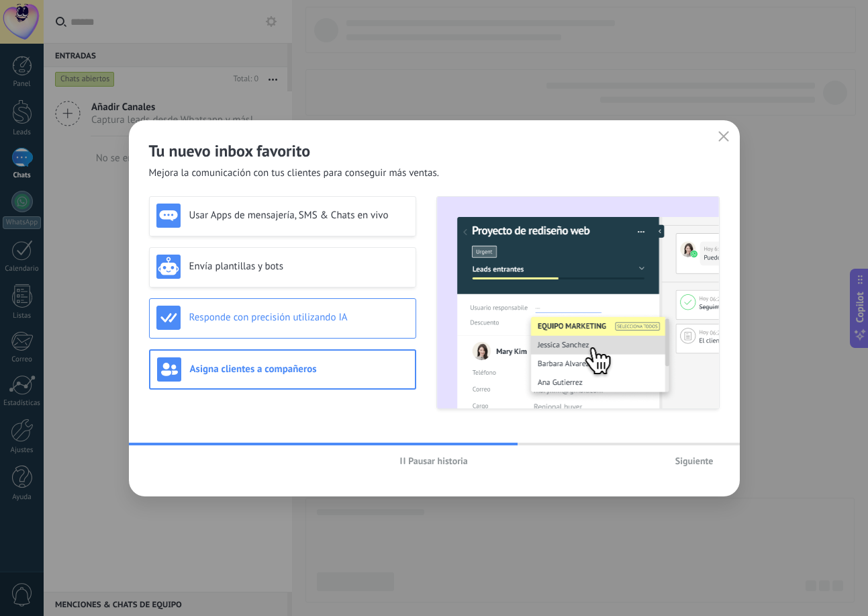  Describe the element at coordinates (299, 368) in the screenshot. I see `h3: Asigna clientes a compañeros` at that location.